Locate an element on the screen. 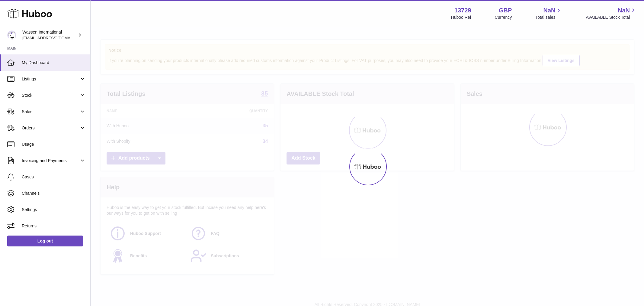  span: Sales is located at coordinates (51, 112).